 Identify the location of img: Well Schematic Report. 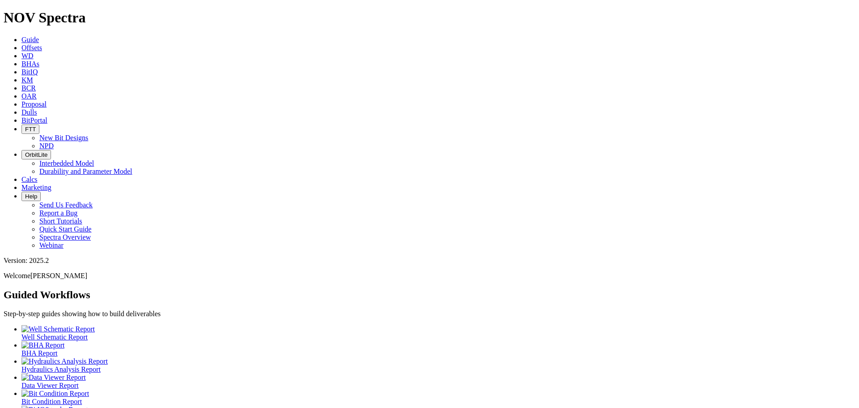
(58, 329).